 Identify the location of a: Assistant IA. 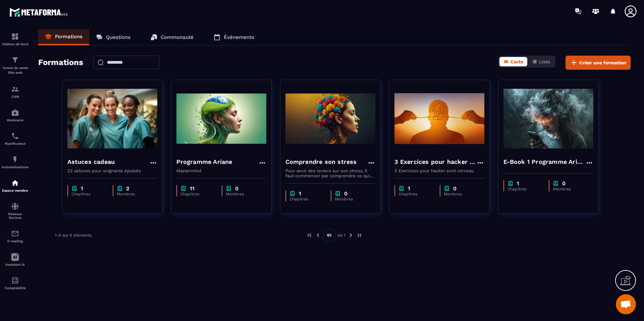
(15, 260).